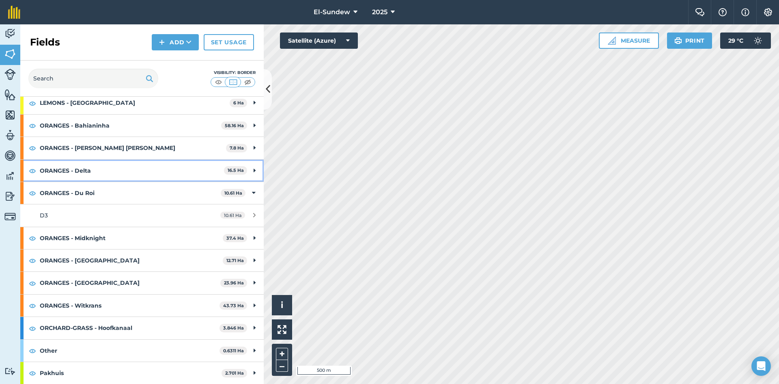  Describe the element at coordinates (319, 41) in the screenshot. I see `button: Satellite (Azure)` at that location.